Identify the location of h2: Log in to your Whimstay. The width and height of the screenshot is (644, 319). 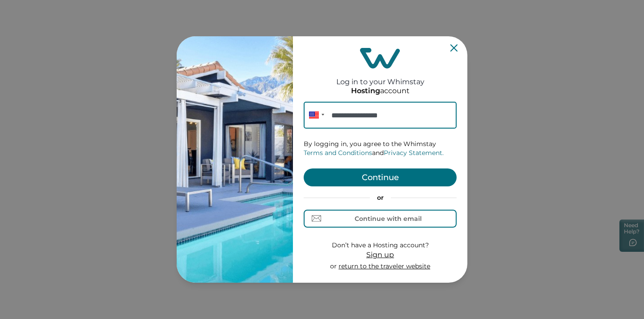
(380, 77).